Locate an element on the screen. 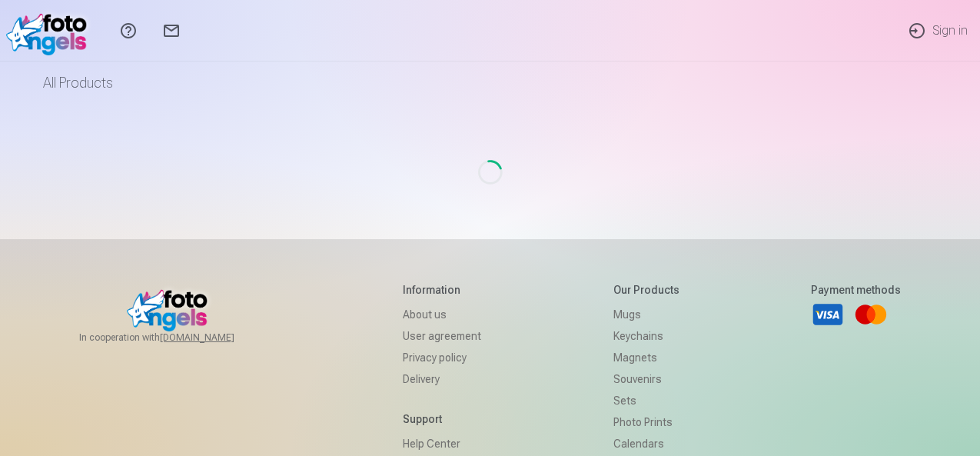 This screenshot has width=980, height=456. a: Mugs is located at coordinates (647, 315).